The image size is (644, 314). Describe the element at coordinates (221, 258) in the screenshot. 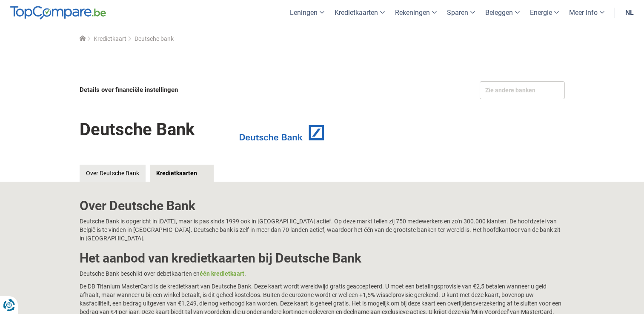

I see `b: Het aanbod van kredietkaarten bij Deutsche Bank` at that location.